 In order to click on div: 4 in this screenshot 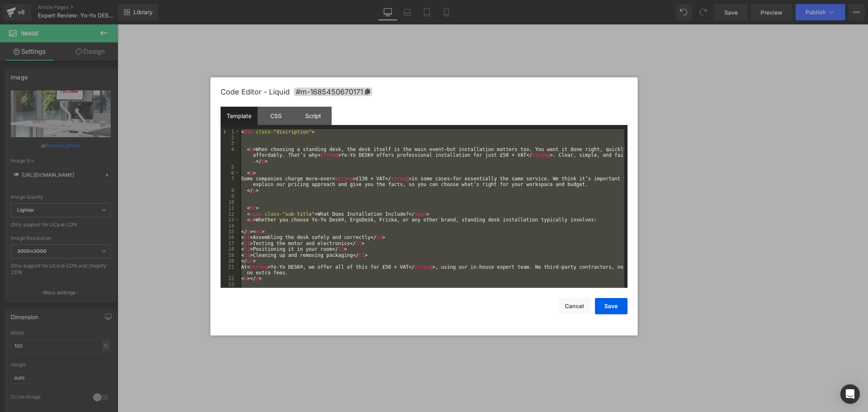, I will do `click(230, 155)`.